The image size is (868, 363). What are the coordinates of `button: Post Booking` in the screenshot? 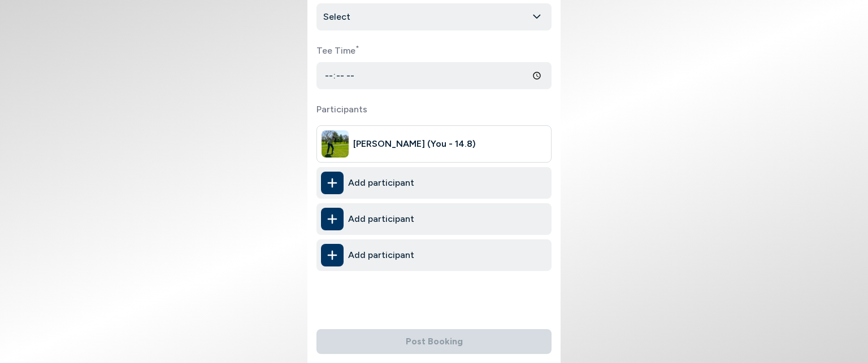 It's located at (434, 341).